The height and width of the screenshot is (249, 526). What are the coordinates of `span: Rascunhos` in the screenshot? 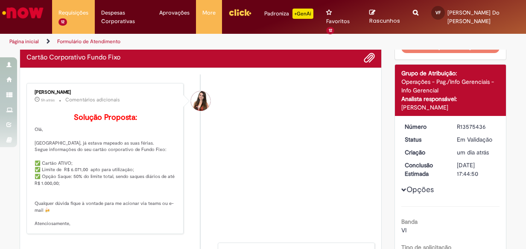 It's located at (385, 21).